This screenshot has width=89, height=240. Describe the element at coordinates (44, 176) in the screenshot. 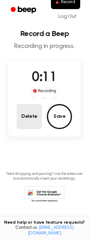

I see `p: Tired of copying and pasting? Use the extension to automatically insert your recordings.` at that location.